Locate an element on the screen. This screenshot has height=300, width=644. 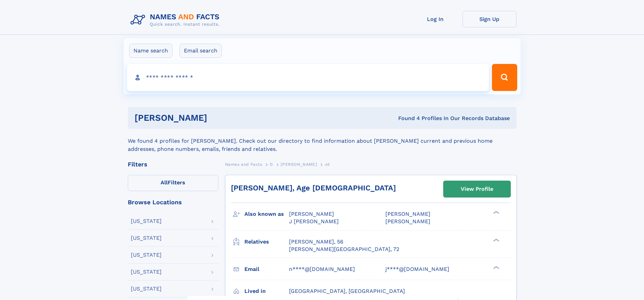
div: Found 4 Profiles In Our Records Database is located at coordinates (406, 118).